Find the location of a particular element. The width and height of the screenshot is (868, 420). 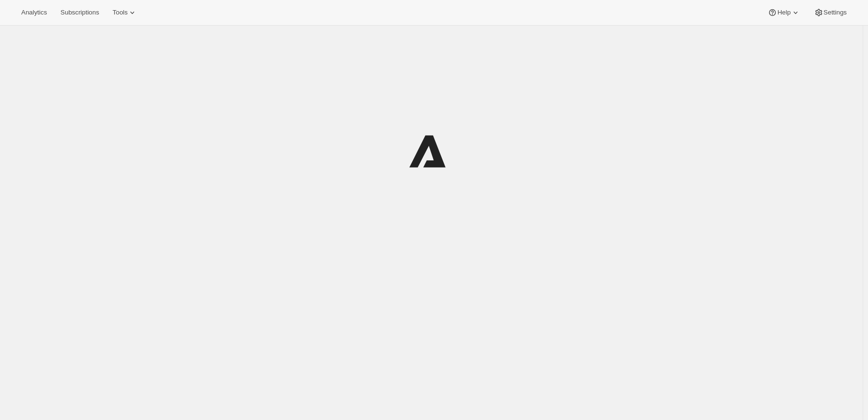

button: Help is located at coordinates (783, 12).